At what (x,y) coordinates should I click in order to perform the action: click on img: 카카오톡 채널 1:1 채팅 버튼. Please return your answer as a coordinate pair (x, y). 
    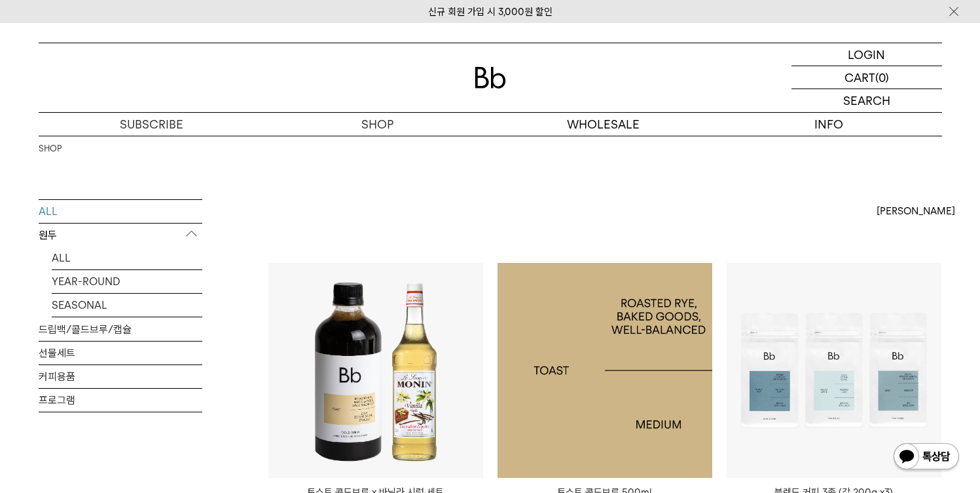
    Looking at the image, I should click on (927, 457).